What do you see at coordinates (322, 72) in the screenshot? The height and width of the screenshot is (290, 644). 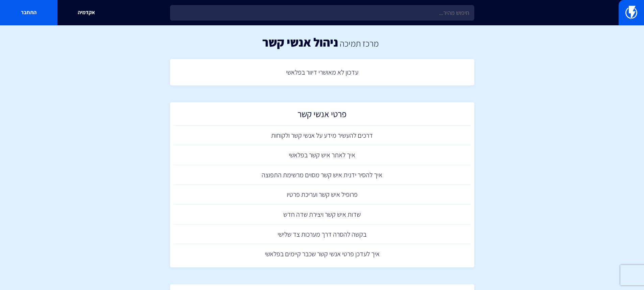 I see `a: עדכון לא מאושרי דיוור בפלאשי` at bounding box center [322, 72].